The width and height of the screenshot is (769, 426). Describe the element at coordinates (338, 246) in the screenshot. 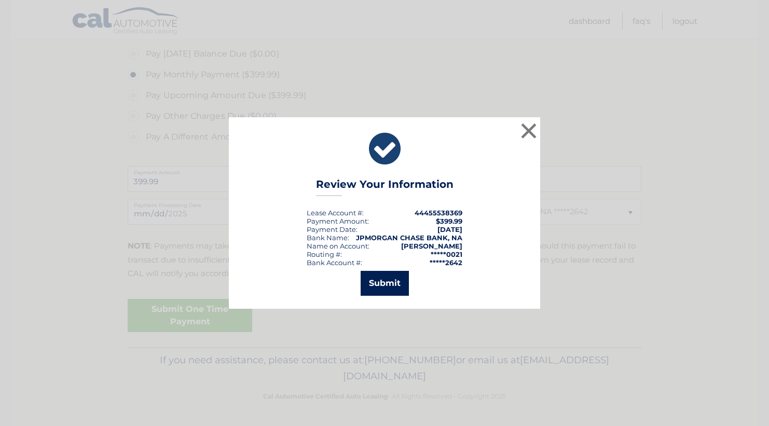

I see `div: Name on Account:` at that location.